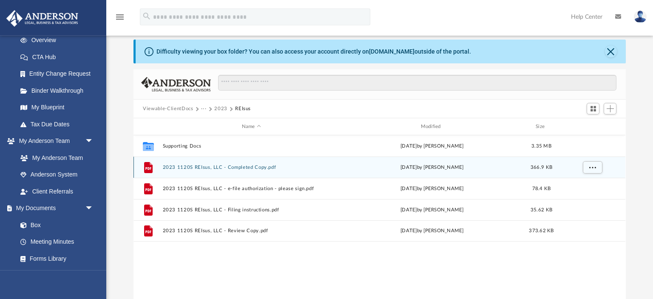 This screenshot has height=299, width=653. What do you see at coordinates (59, 40) in the screenshot?
I see `a: Overview` at bounding box center [59, 40].